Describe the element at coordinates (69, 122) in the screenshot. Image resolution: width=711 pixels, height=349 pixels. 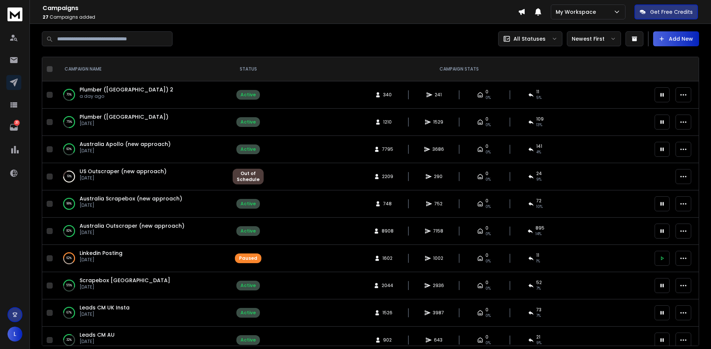
I see `p: 75 %` at that location.